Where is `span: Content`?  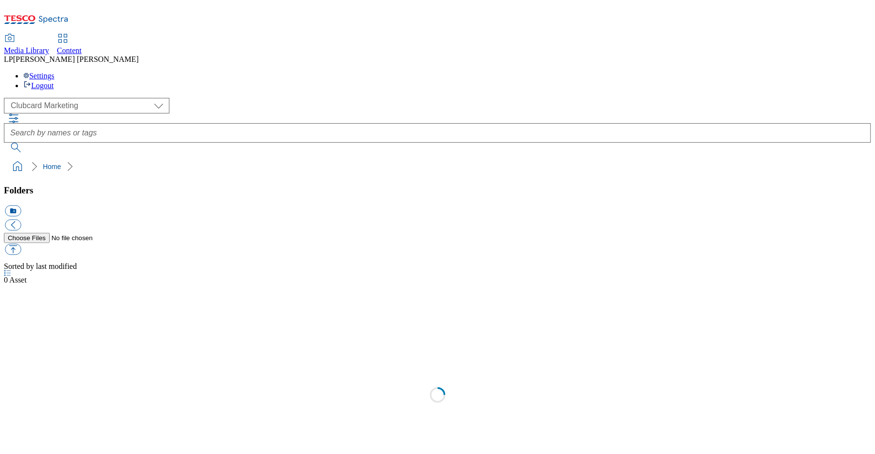 span: Content is located at coordinates (69, 50).